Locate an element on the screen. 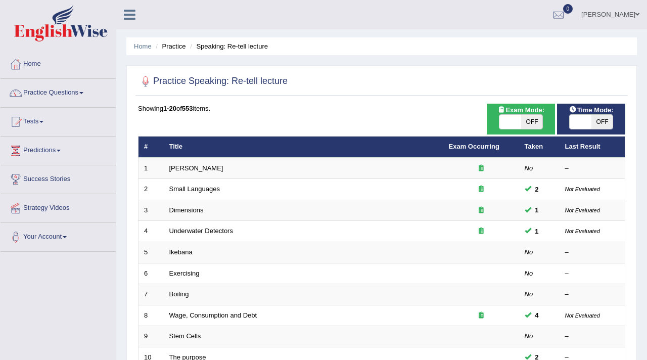 The height and width of the screenshot is (360, 647). th: Last Result is located at coordinates (592, 147).